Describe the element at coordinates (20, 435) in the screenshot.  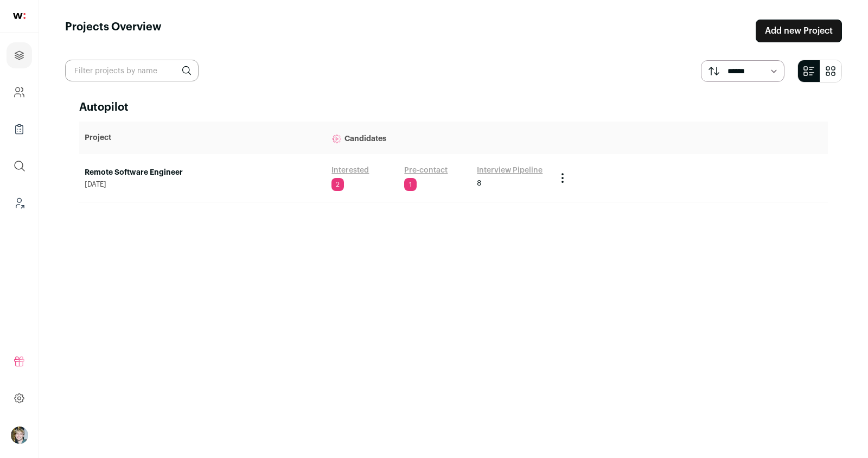
I see `img: 6494470-medium_jpg` at that location.